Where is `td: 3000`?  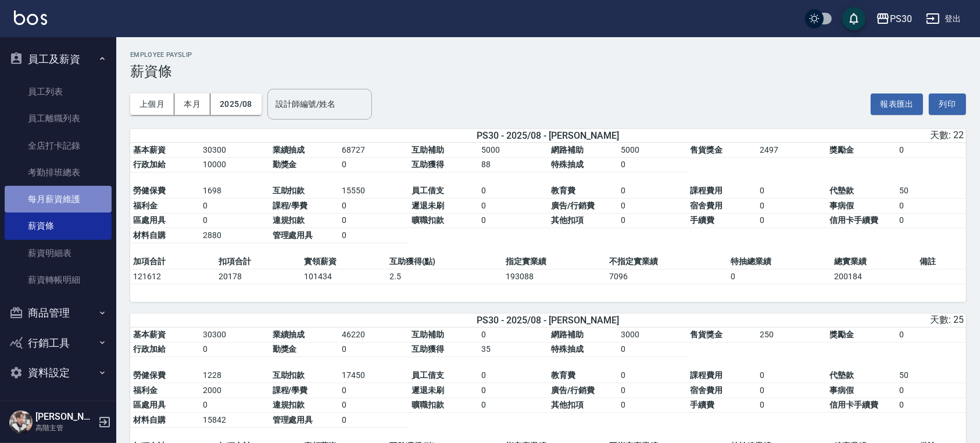
td: 3000 is located at coordinates (653, 335).